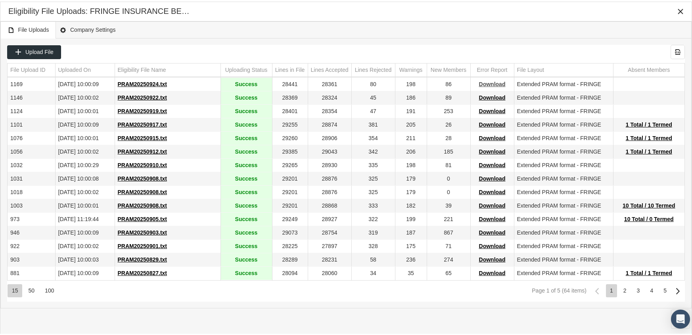 Image resolution: width=692 pixels, height=335 pixels. Describe the element at coordinates (411, 123) in the screenshot. I see `td: 205` at that location.